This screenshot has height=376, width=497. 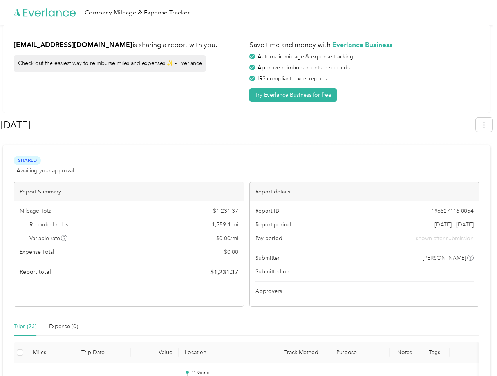 I want to click on span: Report period, so click(x=273, y=225).